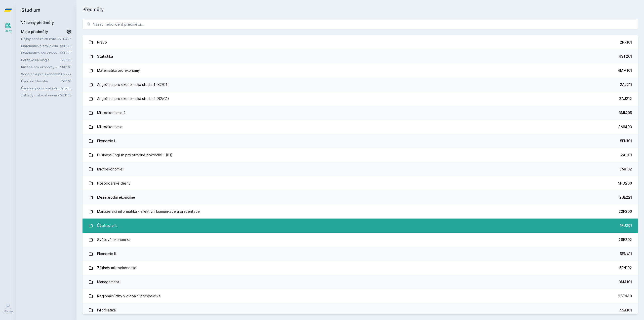  I want to click on div: Business English pro středně pokročilé 1 (B1), so click(135, 155).